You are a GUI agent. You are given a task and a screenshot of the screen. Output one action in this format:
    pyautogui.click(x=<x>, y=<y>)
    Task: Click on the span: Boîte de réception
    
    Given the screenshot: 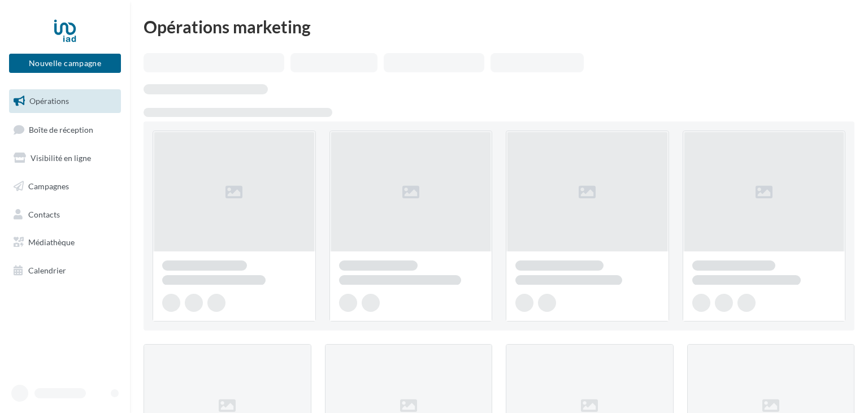 What is the action you would take?
    pyautogui.click(x=61, y=129)
    